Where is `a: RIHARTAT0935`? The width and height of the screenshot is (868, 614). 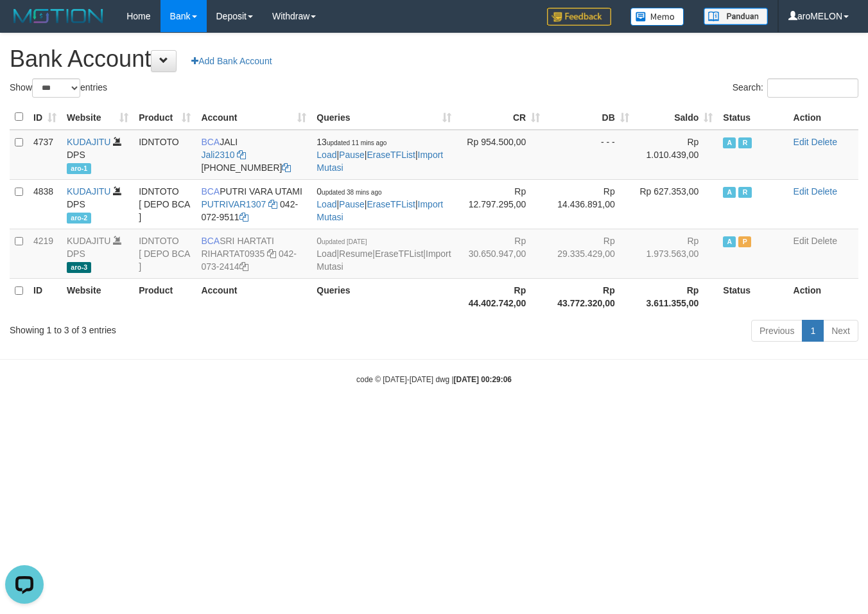 a: RIHARTAT0935 is located at coordinates (232, 254).